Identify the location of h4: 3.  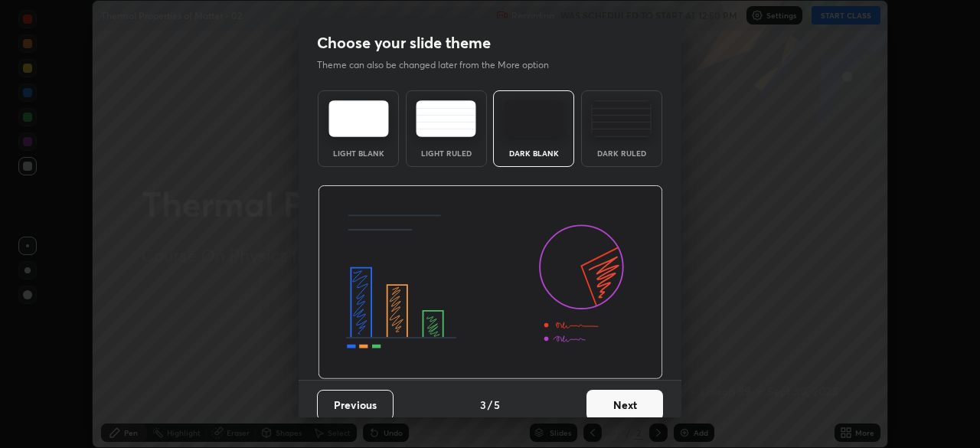
(483, 405).